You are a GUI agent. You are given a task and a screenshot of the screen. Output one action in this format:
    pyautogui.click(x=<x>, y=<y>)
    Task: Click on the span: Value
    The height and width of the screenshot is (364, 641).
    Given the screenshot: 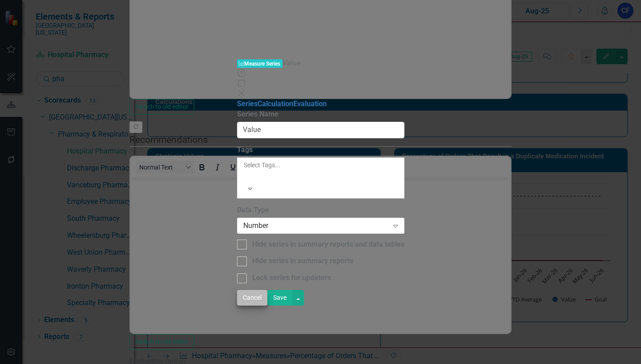 What is the action you would take?
    pyautogui.click(x=291, y=63)
    